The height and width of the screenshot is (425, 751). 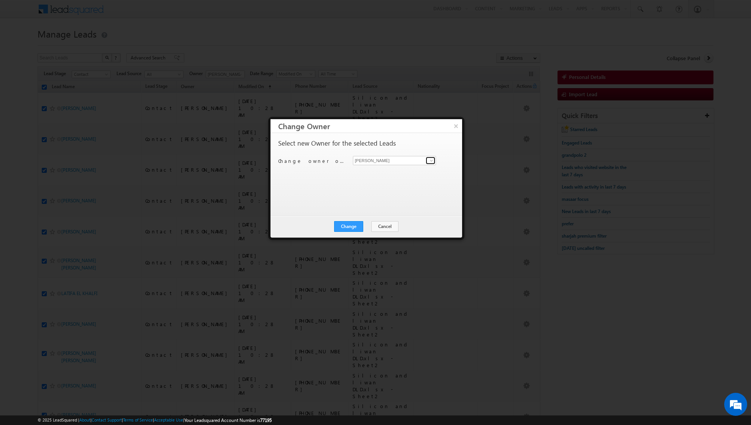 I want to click on button: Change, so click(x=349, y=226).